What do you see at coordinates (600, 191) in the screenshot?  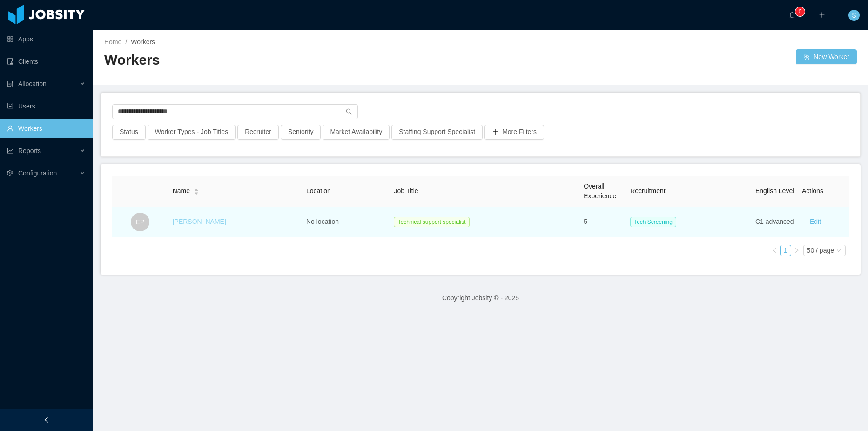 I see `span: Overall Experience` at bounding box center [600, 191].